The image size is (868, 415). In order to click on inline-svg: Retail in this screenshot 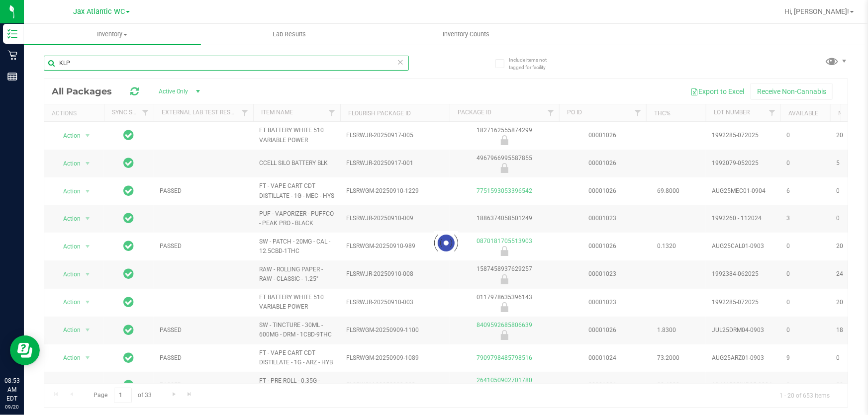, I will do `click(13, 55)`.